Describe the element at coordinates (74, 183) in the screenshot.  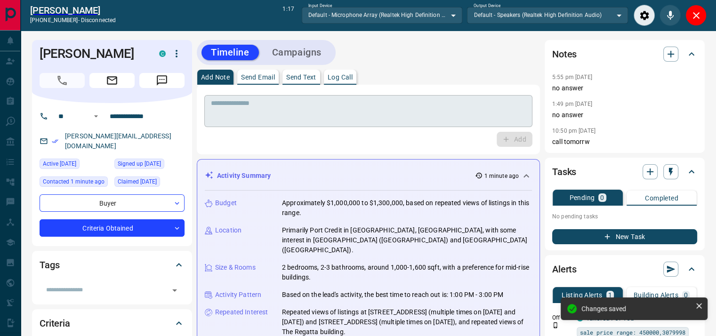
I see `div: Mon Sep 15 2025` at that location.